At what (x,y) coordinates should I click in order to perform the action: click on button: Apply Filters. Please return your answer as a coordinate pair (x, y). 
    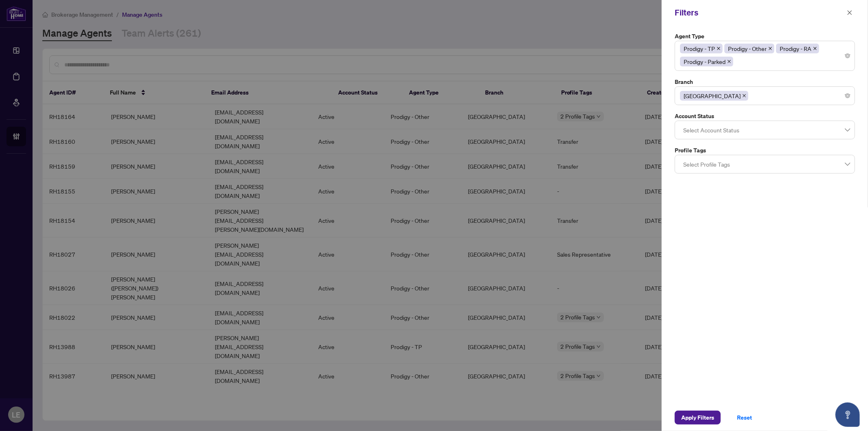
    Looking at the image, I should click on (697, 417).